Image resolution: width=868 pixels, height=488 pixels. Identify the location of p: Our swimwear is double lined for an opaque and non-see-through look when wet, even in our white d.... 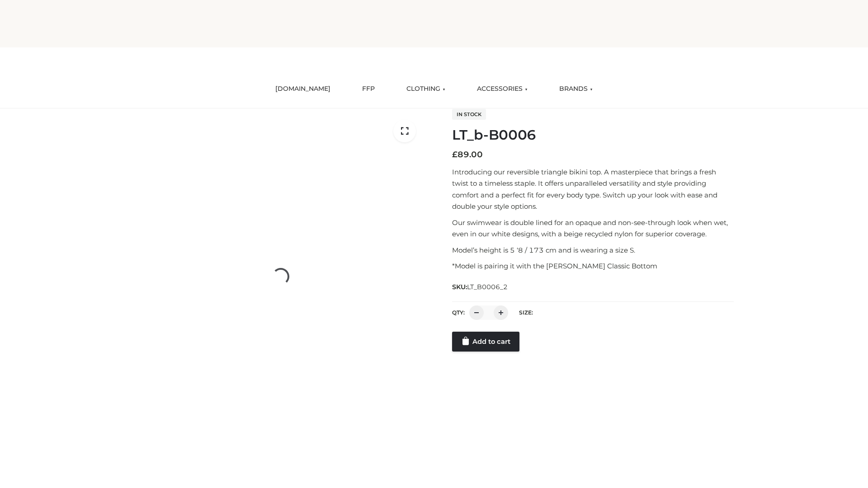
(593, 228).